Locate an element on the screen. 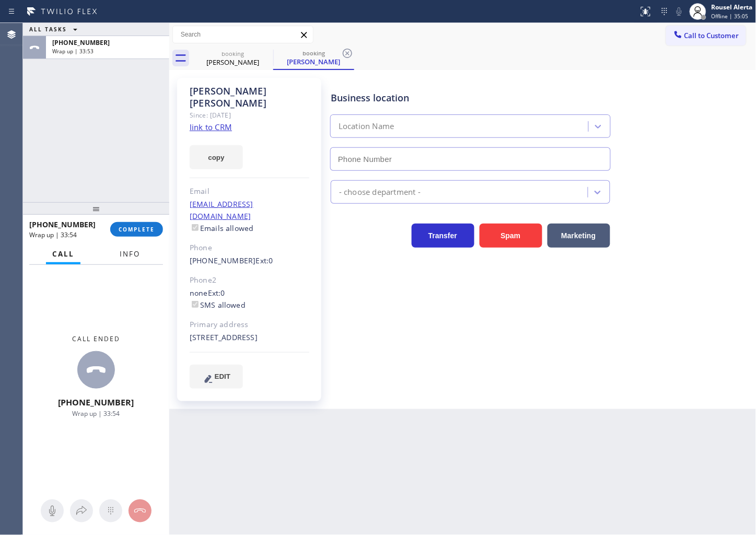 The image size is (756, 535). button: Call is located at coordinates (63, 254).